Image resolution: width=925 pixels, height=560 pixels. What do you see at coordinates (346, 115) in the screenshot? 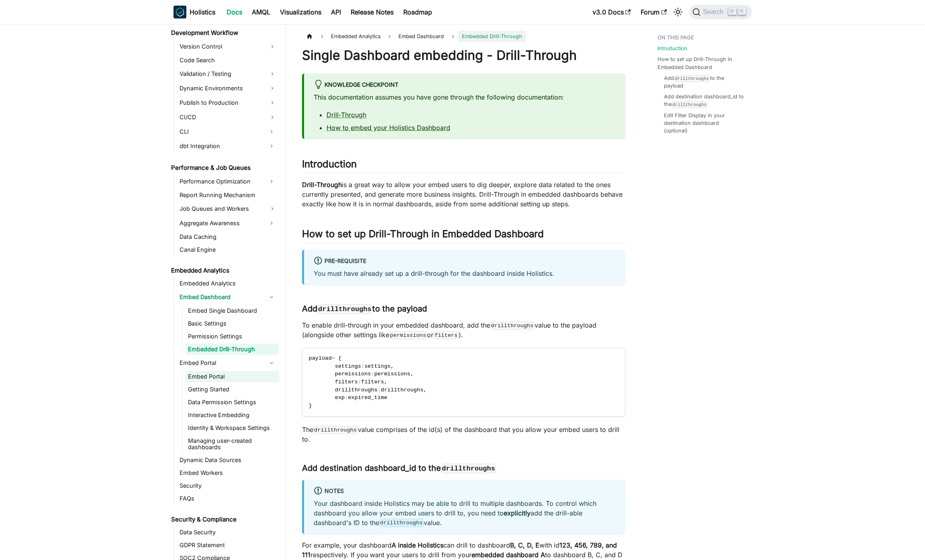
I see `a: Drill-Through` at bounding box center [346, 115].